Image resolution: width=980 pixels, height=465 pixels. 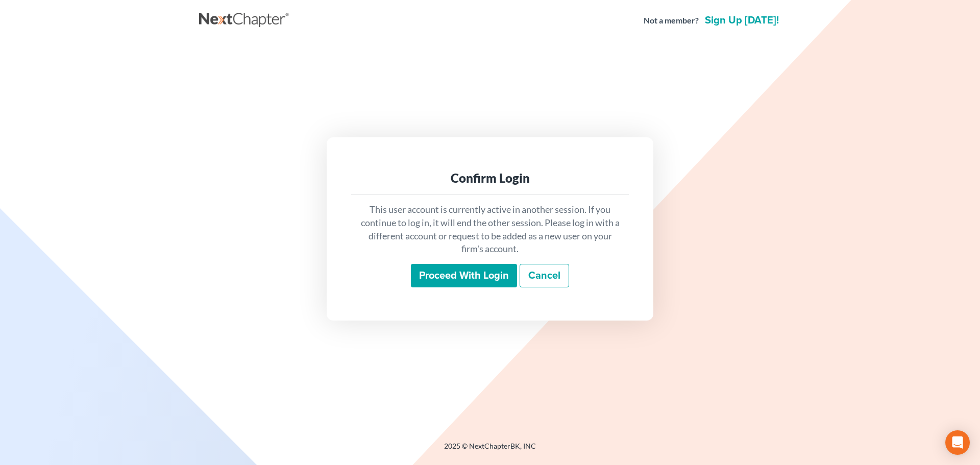 I want to click on input: Proceed with login, so click(x=464, y=275).